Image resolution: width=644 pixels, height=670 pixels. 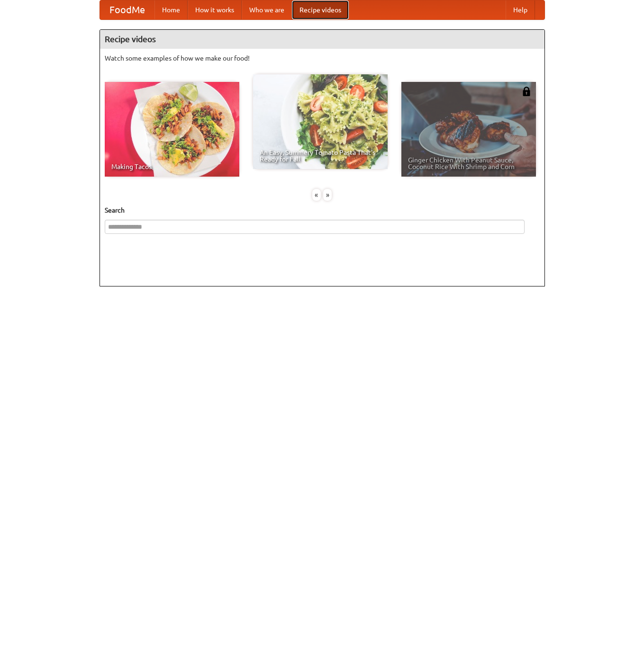 What do you see at coordinates (320, 10) in the screenshot?
I see `a: Recipe videos` at bounding box center [320, 10].